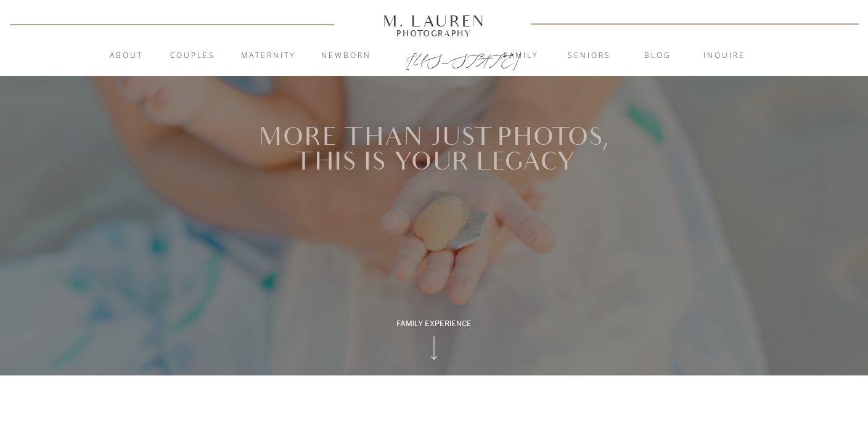  Describe the element at coordinates (346, 56) in the screenshot. I see `a: Newborn` at that location.